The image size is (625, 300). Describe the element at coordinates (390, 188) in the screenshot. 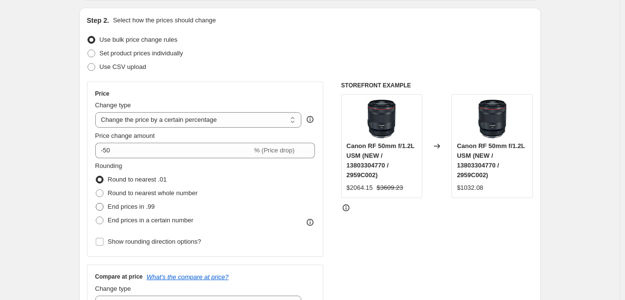

I see `strike: $3609.23` at that location.